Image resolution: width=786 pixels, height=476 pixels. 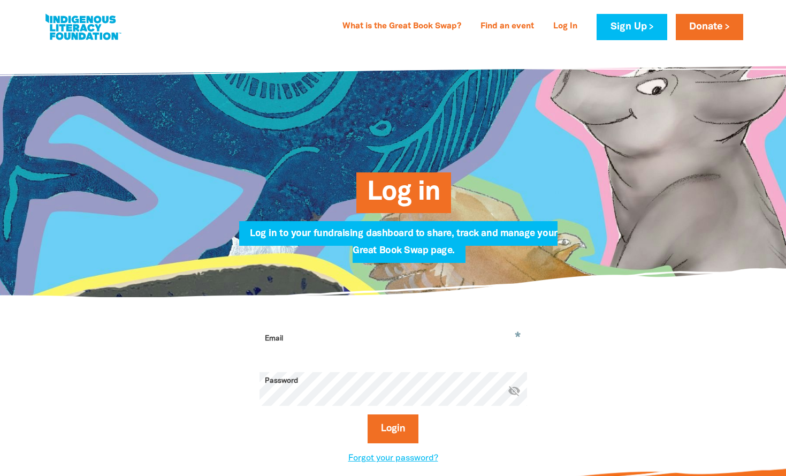 What do you see at coordinates (710, 27) in the screenshot?
I see `a: Donate` at bounding box center [710, 27].